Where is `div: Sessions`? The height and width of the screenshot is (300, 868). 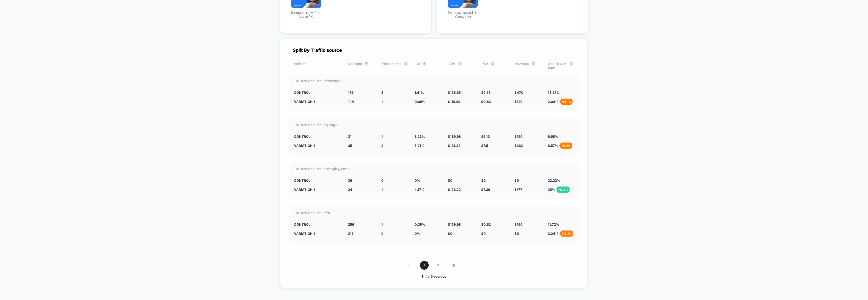
div: Sessions is located at coordinates (360, 66).